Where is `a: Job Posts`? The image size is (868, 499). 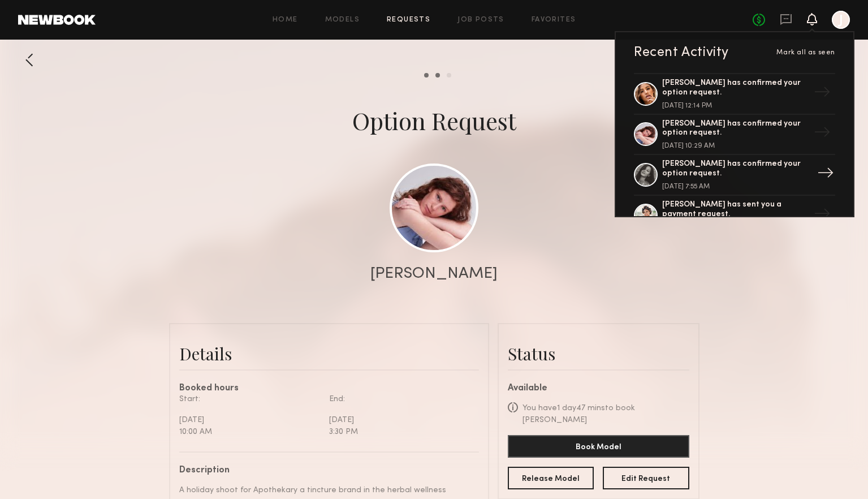
a: Job Posts is located at coordinates (481, 20).